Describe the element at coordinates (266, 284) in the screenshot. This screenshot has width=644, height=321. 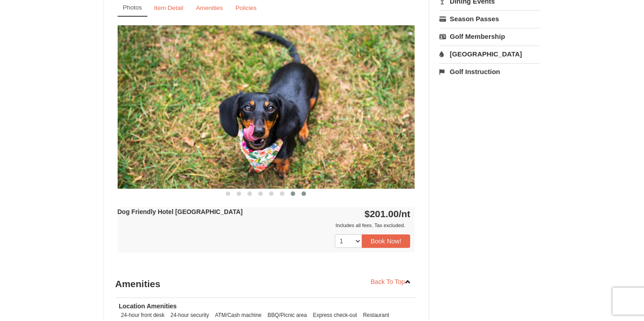
I see `h3: Amenities` at that location.